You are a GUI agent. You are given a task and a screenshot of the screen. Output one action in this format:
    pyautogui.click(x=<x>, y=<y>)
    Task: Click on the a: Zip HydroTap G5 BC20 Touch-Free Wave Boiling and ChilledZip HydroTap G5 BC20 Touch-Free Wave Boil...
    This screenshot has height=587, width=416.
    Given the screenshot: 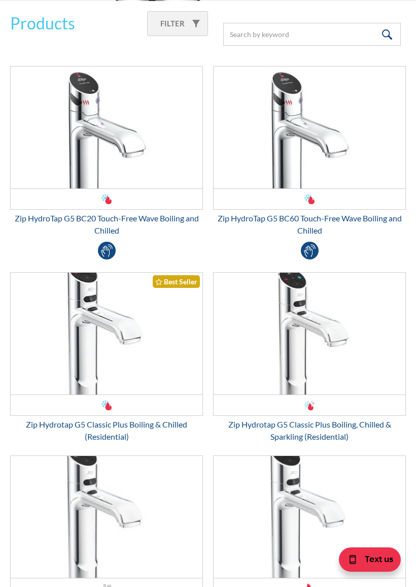 What is the action you would take?
    pyautogui.click(x=107, y=151)
    